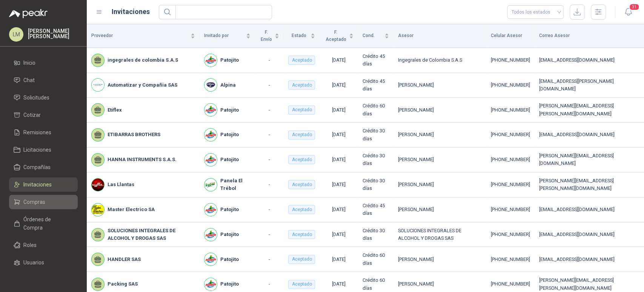  I want to click on th: F. Envío, so click(270, 36).